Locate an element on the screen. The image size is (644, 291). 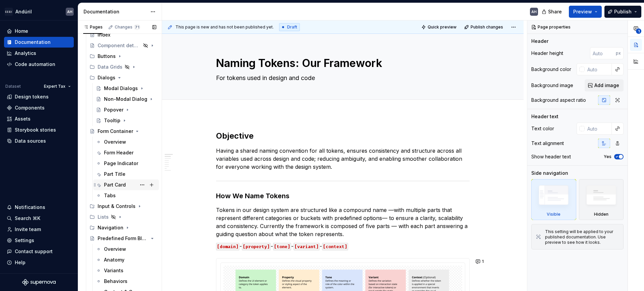
a: Components is located at coordinates (39, 108).